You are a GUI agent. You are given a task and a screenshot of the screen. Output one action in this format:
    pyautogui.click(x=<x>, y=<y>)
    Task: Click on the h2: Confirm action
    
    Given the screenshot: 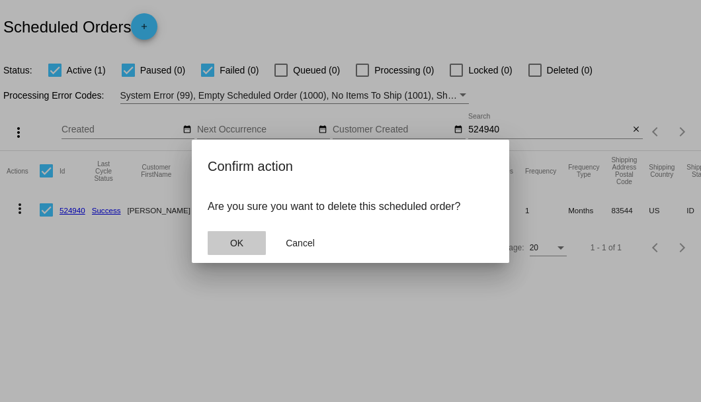 What is the action you would take?
    pyautogui.click(x=351, y=166)
    